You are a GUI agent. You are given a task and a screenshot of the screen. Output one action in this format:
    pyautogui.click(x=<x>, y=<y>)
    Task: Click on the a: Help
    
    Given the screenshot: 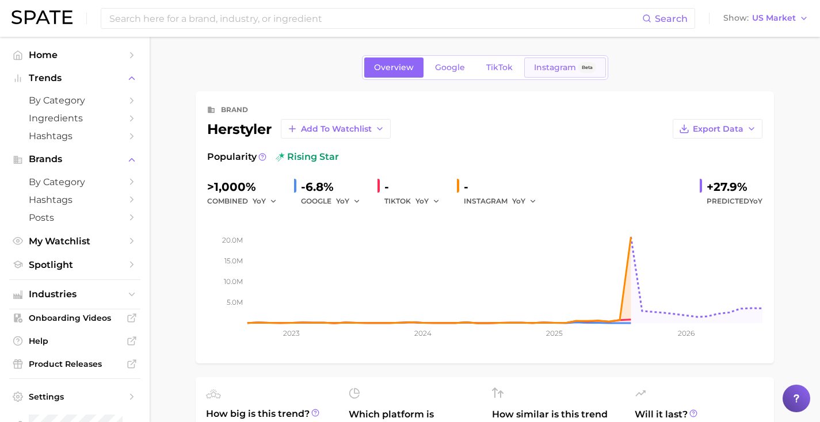 What is the action you would take?
    pyautogui.click(x=75, y=341)
    